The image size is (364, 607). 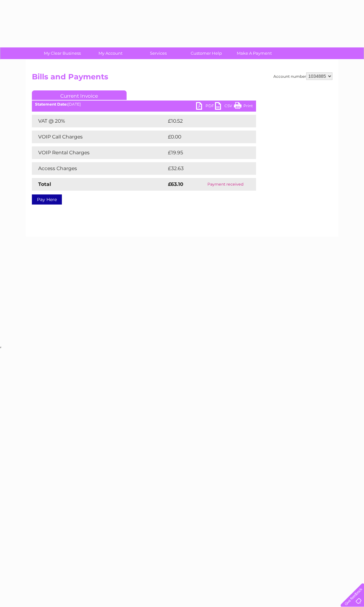 What do you see at coordinates (79, 95) in the screenshot?
I see `a: Current Invoice` at bounding box center [79, 95].